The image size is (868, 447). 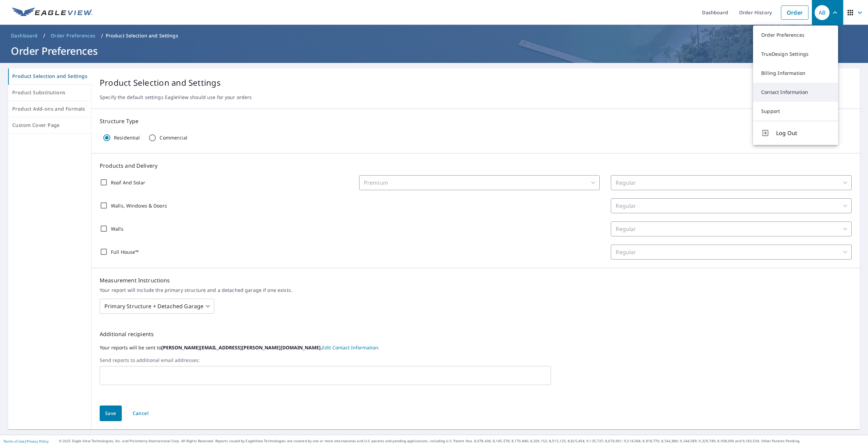 What do you see at coordinates (138, 206) in the screenshot?
I see `p: Walls, Windows & Doors` at bounding box center [138, 206].